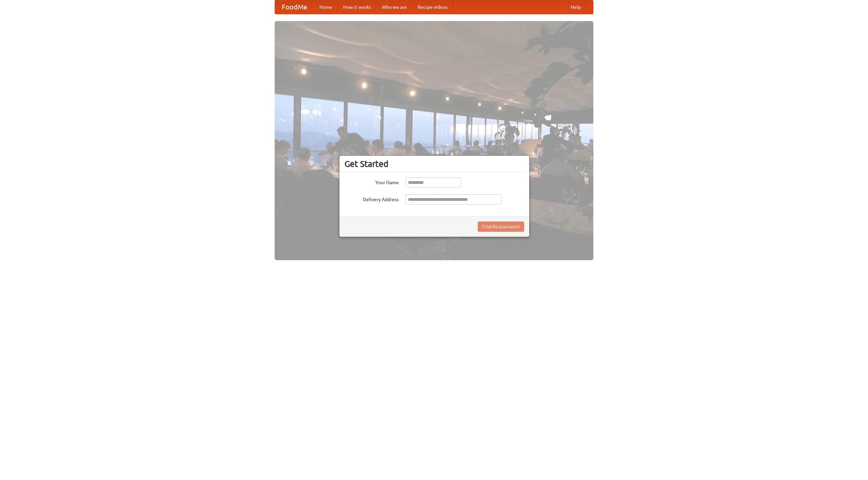 Image resolution: width=868 pixels, height=480 pixels. Describe the element at coordinates (372, 181) in the screenshot. I see `label: Your Name` at that location.